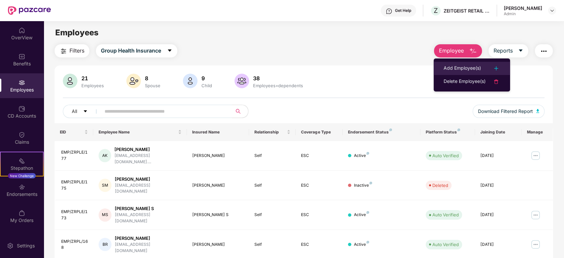 This screenshot has height=258, width=564. Describe the element at coordinates (26, 246) in the screenshot. I see `div: Settings` at that location.